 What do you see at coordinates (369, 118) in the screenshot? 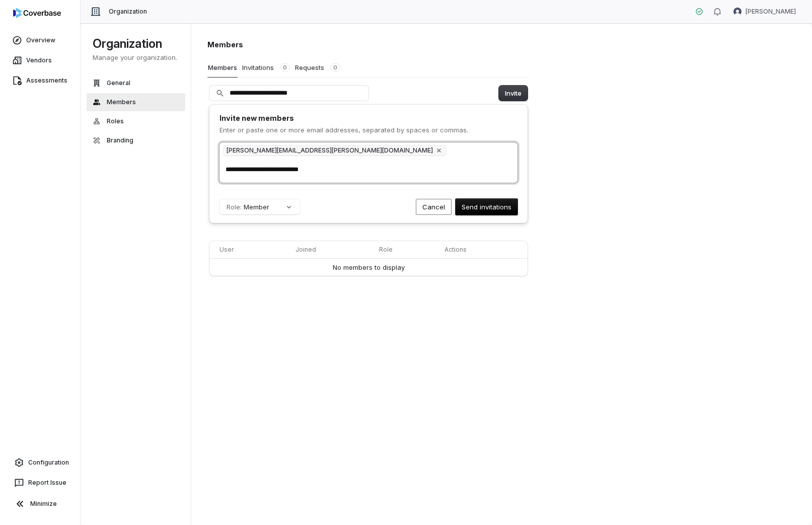
I see `h1: Invite new members` at bounding box center [369, 118].